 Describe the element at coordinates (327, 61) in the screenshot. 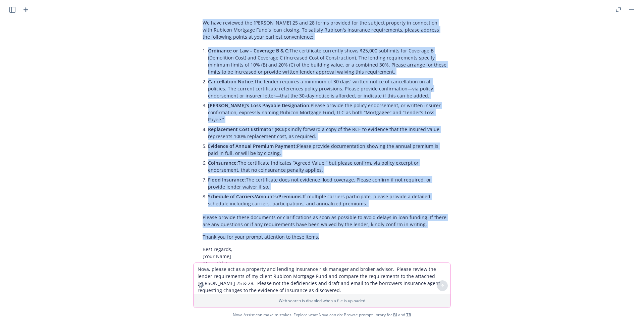

I see `p: The certificate currently shows $25,000 sublimits for Coverage B (Demolition Cost) and Coverage C...` at that location.